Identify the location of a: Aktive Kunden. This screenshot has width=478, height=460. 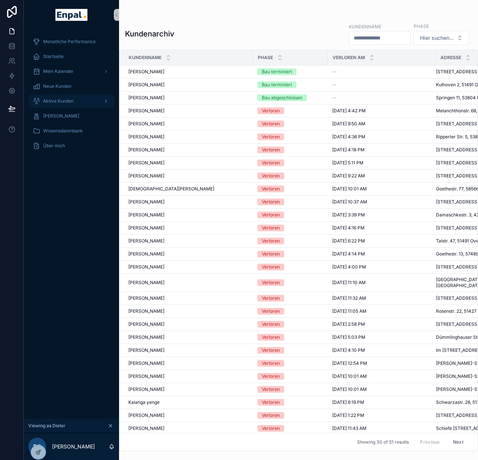
(71, 101).